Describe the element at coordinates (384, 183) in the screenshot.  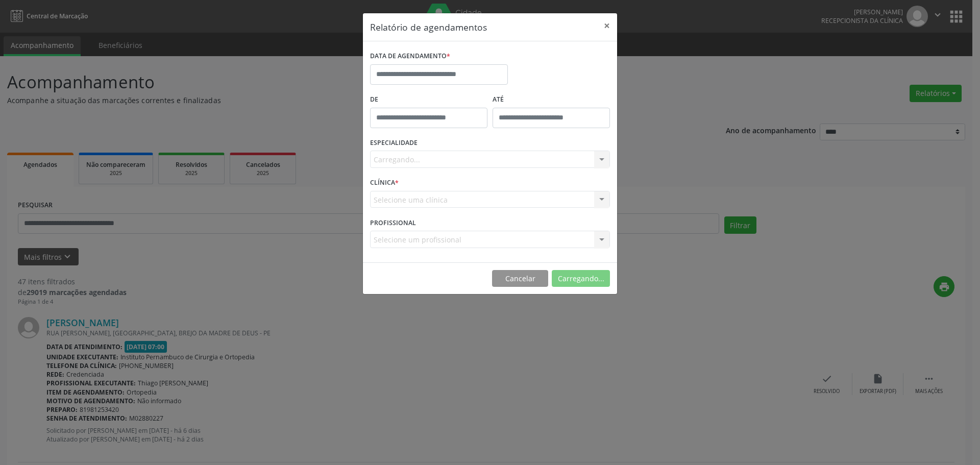
I see `label: CLÍNICA` at that location.